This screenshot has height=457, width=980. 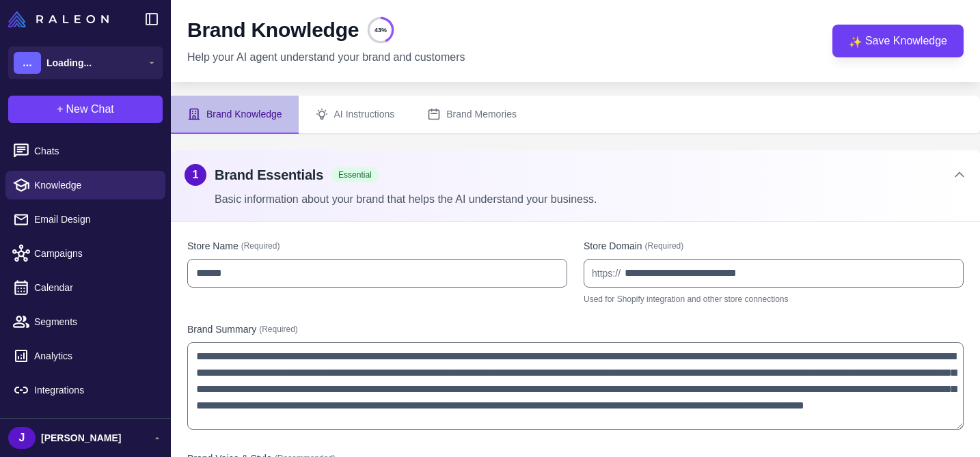 I want to click on img: Raleon Logo, so click(x=58, y=19).